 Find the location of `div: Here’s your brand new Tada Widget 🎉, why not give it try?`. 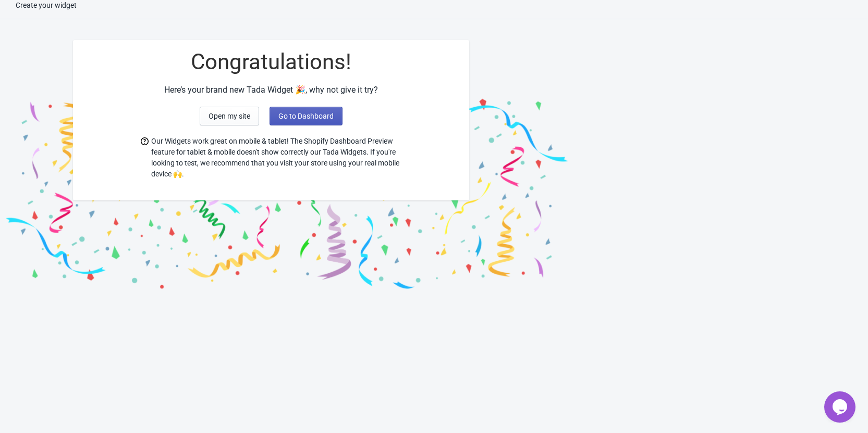

div: Here’s your brand new Tada Widget 🎉, why not give it try? is located at coordinates (271, 90).